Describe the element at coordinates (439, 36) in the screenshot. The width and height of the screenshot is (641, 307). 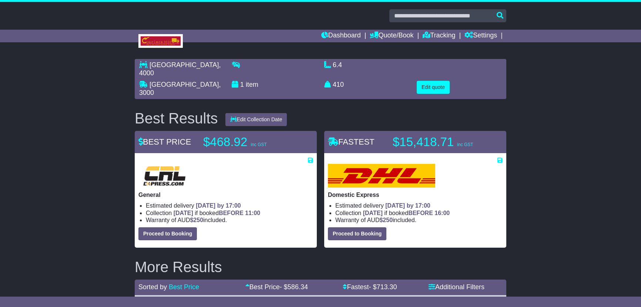
I see `a: Tracking` at that location.